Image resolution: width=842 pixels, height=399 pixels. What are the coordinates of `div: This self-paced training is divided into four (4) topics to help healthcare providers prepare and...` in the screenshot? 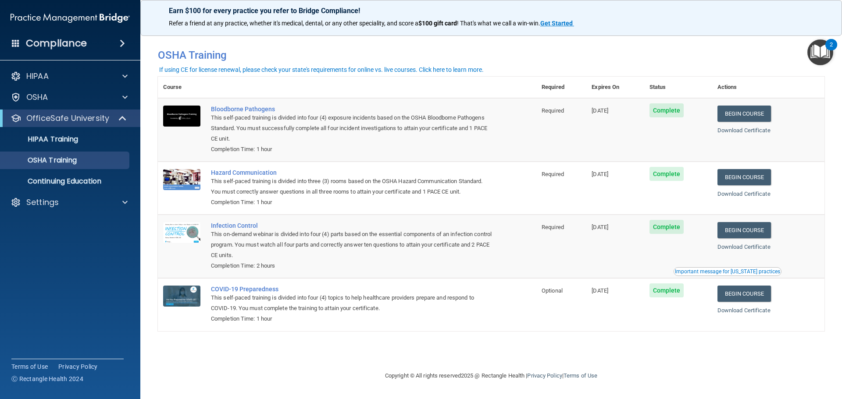 It's located at (352, 303).